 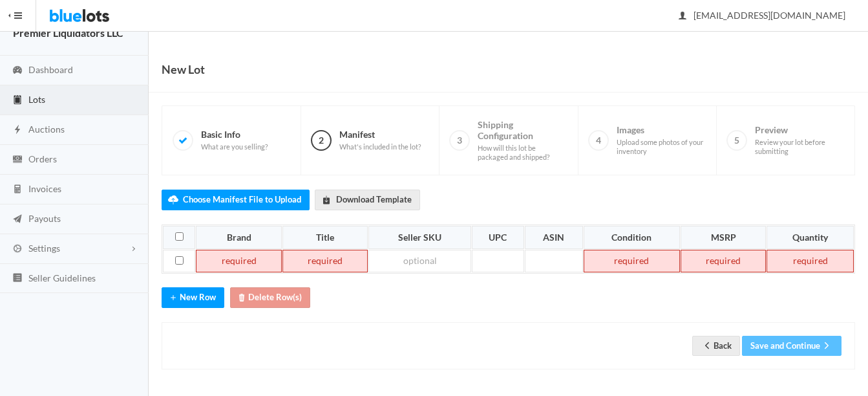 I want to click on ion-icon: cash, so click(x=18, y=160).